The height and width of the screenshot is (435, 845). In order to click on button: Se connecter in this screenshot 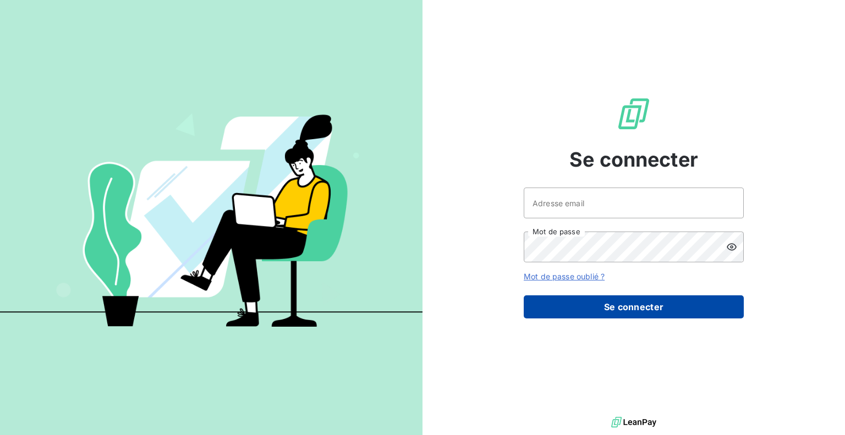, I will do `click(634, 307)`.